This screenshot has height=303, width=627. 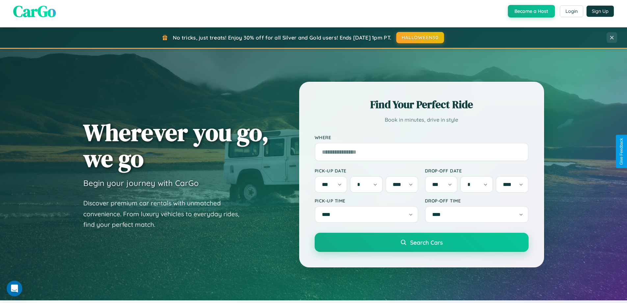 What do you see at coordinates (572, 11) in the screenshot?
I see `button: Login` at bounding box center [572, 11].